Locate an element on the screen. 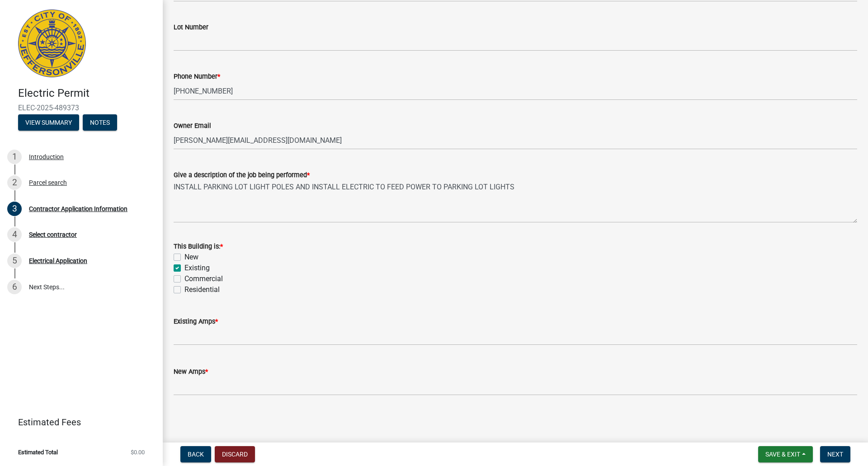 The width and height of the screenshot is (868, 466). span: Save & Exit is located at coordinates (783, 454).